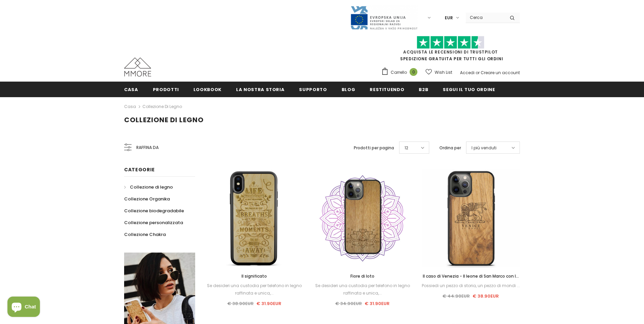 Image resolution: width=644 pixels, height=324 pixels. I want to click on a: Segui il tuo ordine, so click(469, 89).